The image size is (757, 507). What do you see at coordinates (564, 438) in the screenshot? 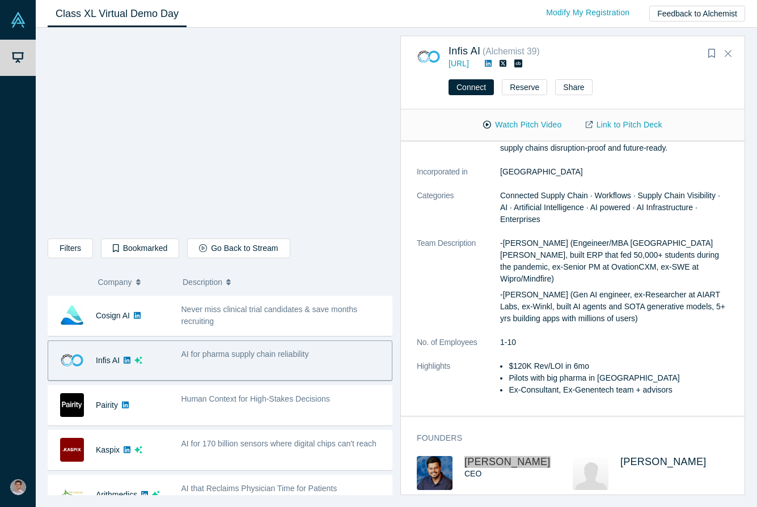
I see `h3: Founders` at bounding box center [564, 438].